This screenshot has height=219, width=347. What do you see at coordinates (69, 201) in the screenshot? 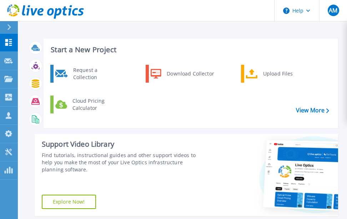
I see `a: Explore Now!` at bounding box center [69, 201].